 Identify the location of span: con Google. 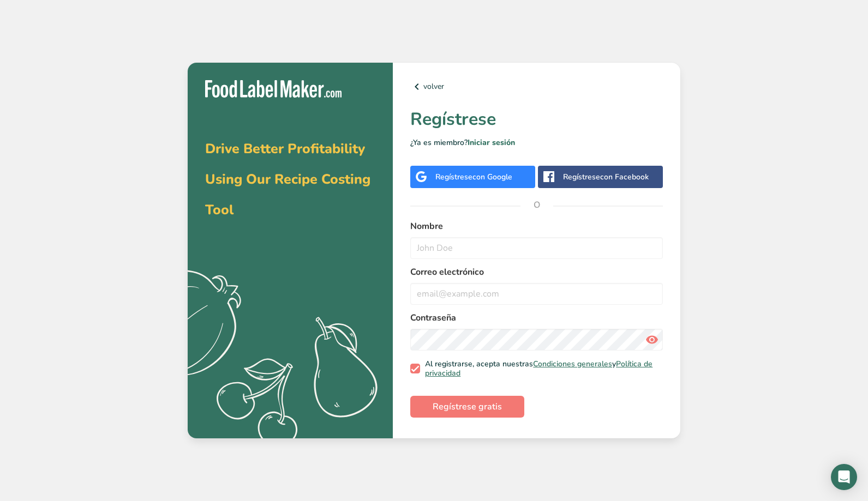
(492, 177).